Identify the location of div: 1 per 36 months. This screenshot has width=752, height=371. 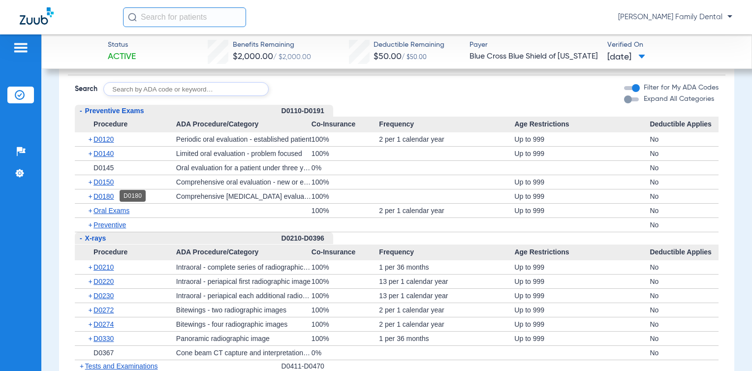
(446, 267).